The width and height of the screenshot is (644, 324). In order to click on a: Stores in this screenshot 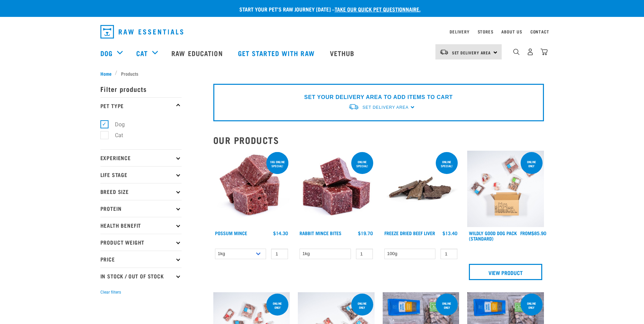, I will do `click(485, 31)`.